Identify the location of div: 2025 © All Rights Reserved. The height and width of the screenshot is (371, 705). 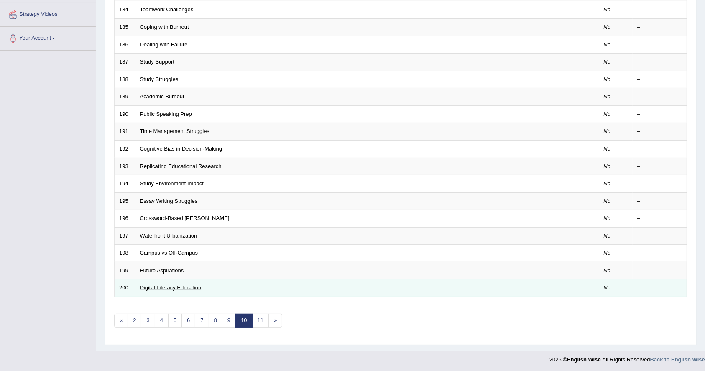
(628, 357).